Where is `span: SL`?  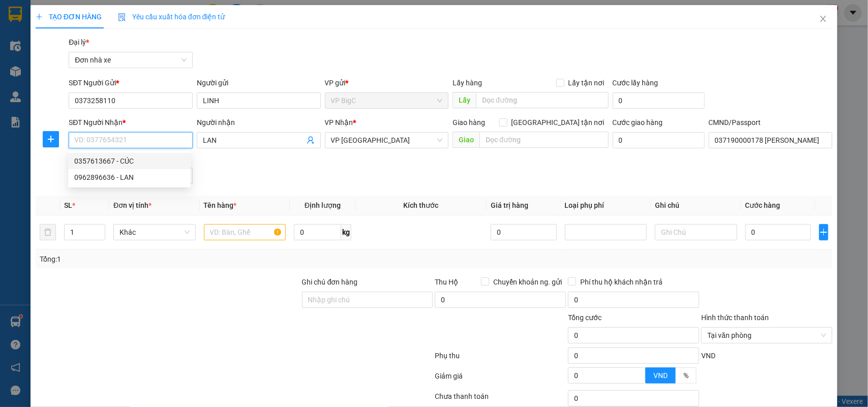 span: SL is located at coordinates (68, 205).